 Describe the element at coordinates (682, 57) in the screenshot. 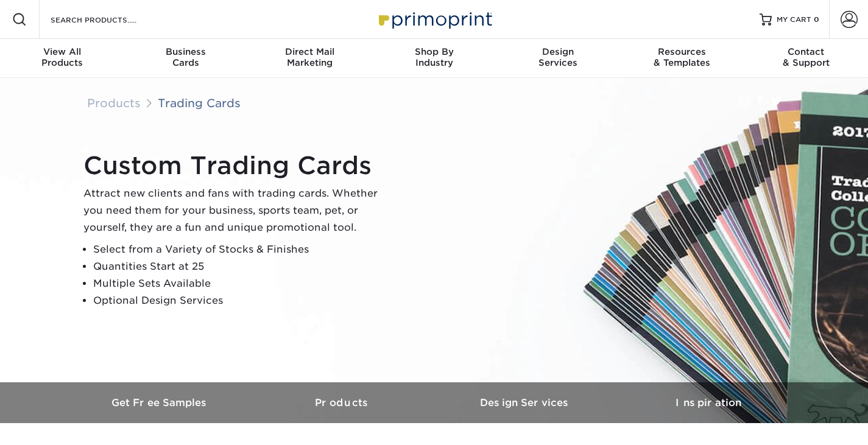

I see `div: & Templates` at that location.